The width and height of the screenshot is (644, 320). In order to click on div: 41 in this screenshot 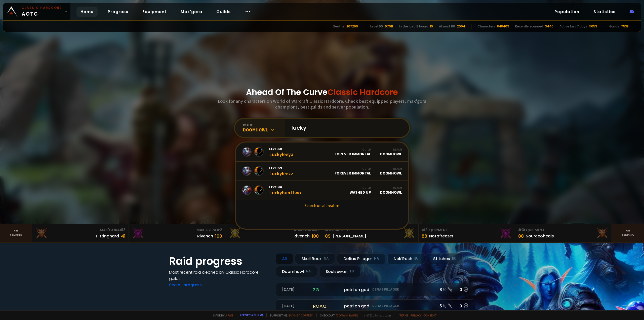, I will do `click(123, 236)`.